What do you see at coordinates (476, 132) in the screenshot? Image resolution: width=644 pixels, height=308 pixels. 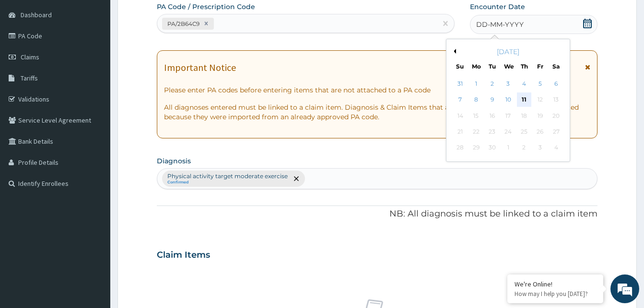 I see `div: Not available Monday, September 22nd, 2025` at bounding box center [476, 132].